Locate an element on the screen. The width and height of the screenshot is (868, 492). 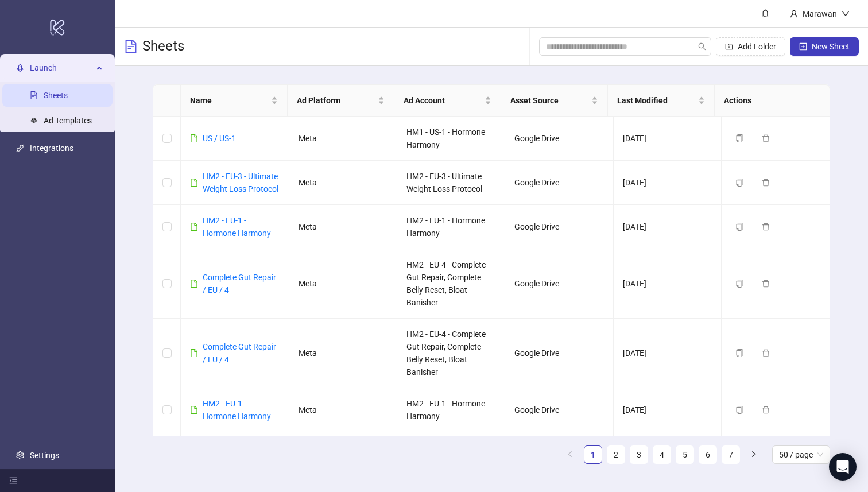
a: Integrations is located at coordinates (51, 148).